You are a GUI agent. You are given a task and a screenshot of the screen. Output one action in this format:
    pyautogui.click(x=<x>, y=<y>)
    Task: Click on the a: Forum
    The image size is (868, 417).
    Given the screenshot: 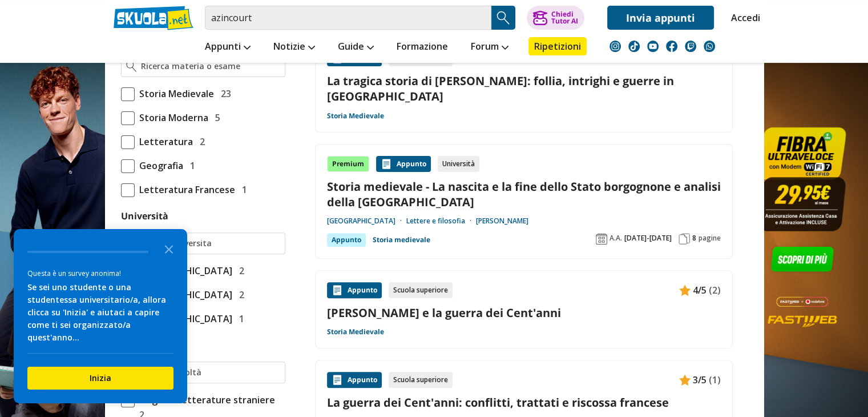 What is the action you would take?
    pyautogui.click(x=490, y=48)
    